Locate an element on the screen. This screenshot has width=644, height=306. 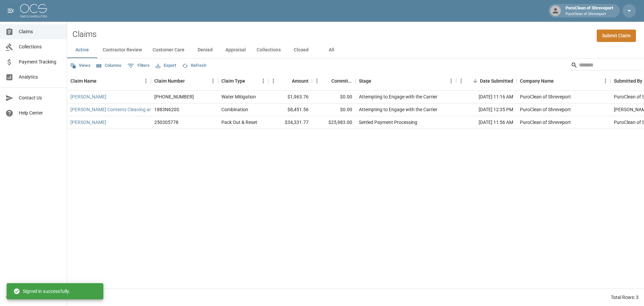
button: Appraisal is located at coordinates (236, 50).